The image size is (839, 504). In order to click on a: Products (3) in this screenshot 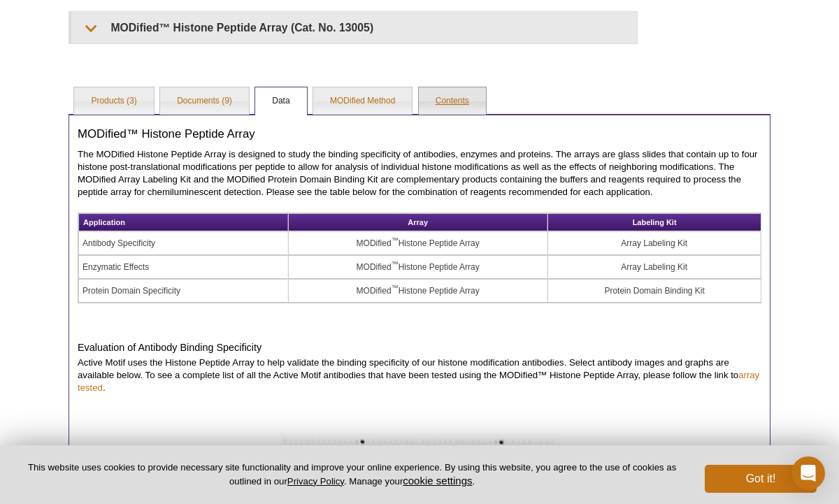, I will do `click(113, 101)`.